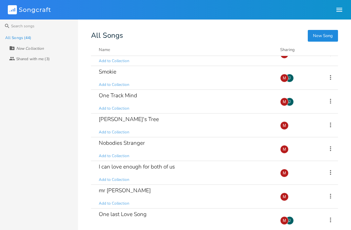  I want to click on button: Name, so click(186, 50).